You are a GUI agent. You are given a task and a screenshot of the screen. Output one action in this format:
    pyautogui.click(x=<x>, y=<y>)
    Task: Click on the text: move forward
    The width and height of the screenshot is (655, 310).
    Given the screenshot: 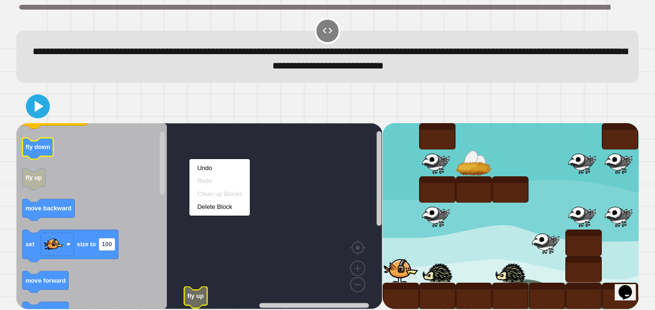 What is the action you would take?
    pyautogui.click(x=46, y=281)
    